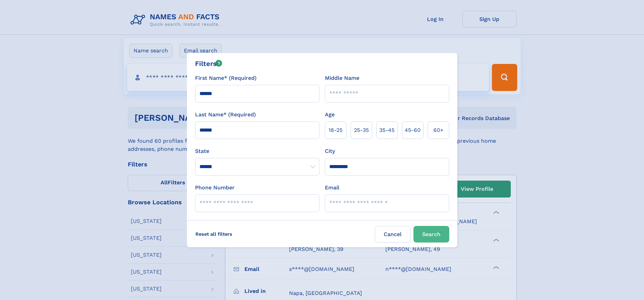 Image resolution: width=644 pixels, height=300 pixels. What do you see at coordinates (226, 115) in the screenshot?
I see `label: Last Name* (Required)` at bounding box center [226, 115].